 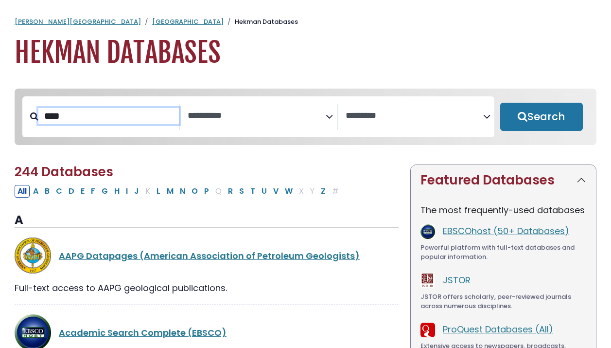 I want to click on button: Filter Results Z, so click(x=323, y=191).